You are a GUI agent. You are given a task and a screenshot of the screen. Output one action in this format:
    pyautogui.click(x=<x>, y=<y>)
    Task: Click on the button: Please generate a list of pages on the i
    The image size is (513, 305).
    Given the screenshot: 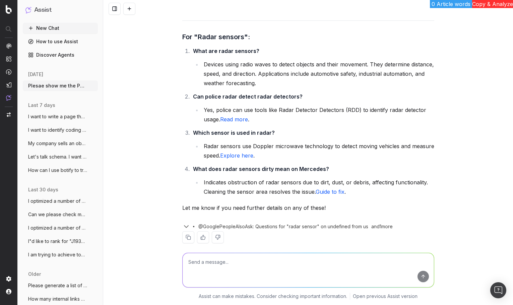 What is the action you would take?
    pyautogui.click(x=60, y=285)
    